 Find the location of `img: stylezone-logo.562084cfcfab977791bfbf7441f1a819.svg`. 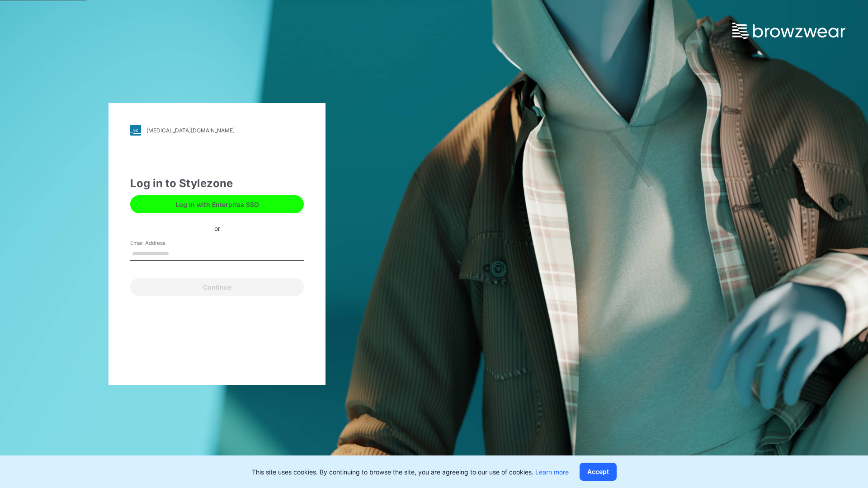

img: stylezone-logo.562084cfcfab977791bfbf7441f1a819.svg is located at coordinates (135, 130).